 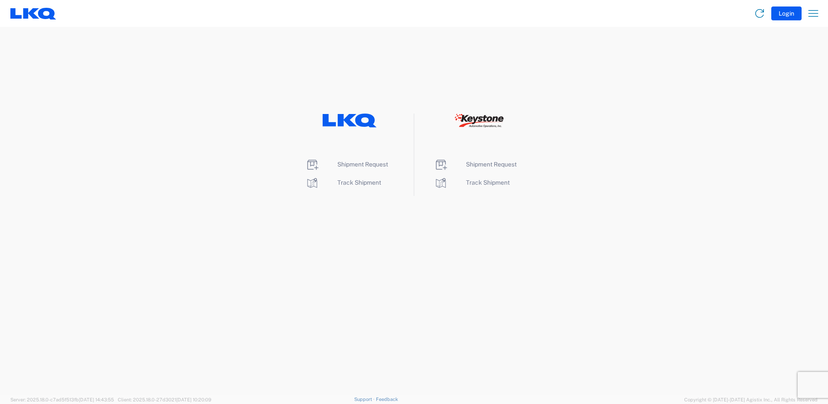 What do you see at coordinates (365, 399) in the screenshot?
I see `a: Support` at bounding box center [365, 399].